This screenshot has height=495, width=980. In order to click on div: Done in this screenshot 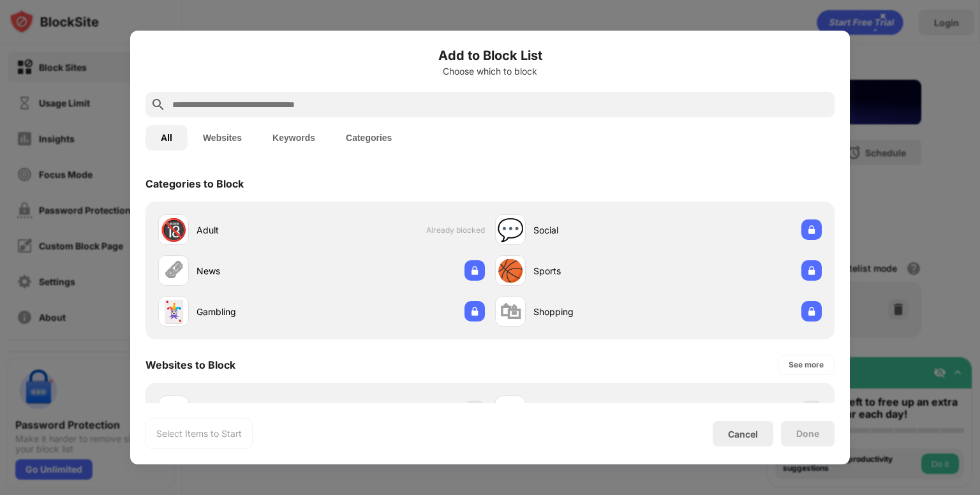, I will do `click(807, 434)`.